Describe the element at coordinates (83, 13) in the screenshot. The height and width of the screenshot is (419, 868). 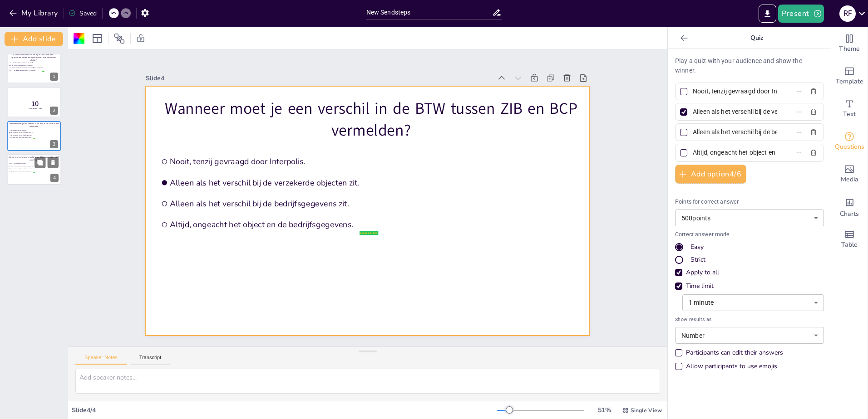
I see `div: Saved` at that location.